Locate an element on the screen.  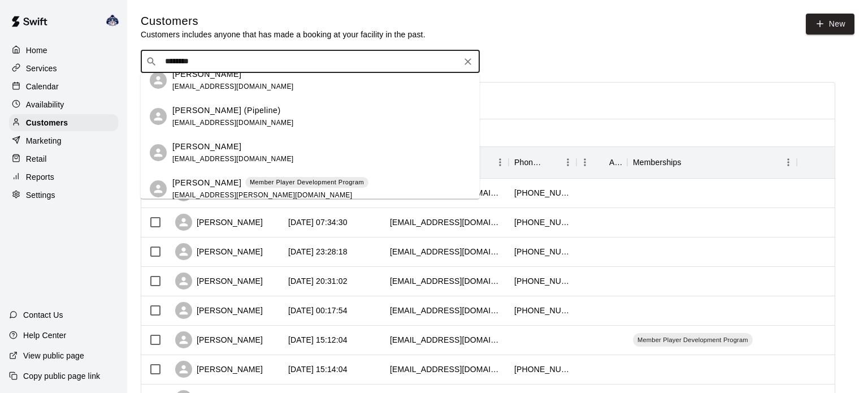
div: Reports is located at coordinates (63, 177).